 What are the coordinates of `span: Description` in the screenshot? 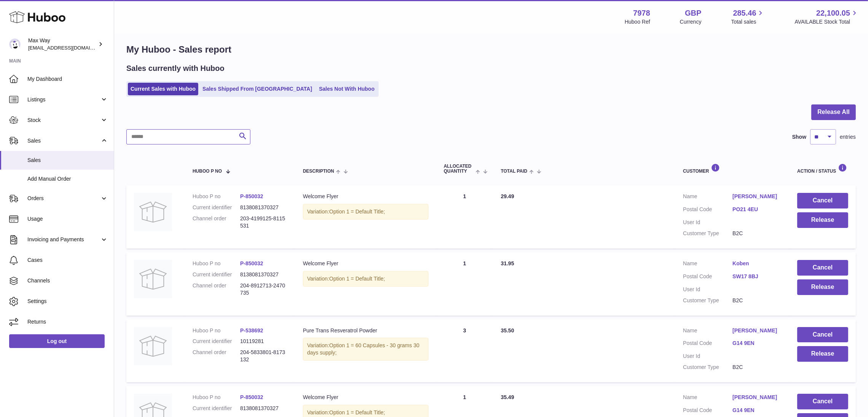 It's located at (319, 171).